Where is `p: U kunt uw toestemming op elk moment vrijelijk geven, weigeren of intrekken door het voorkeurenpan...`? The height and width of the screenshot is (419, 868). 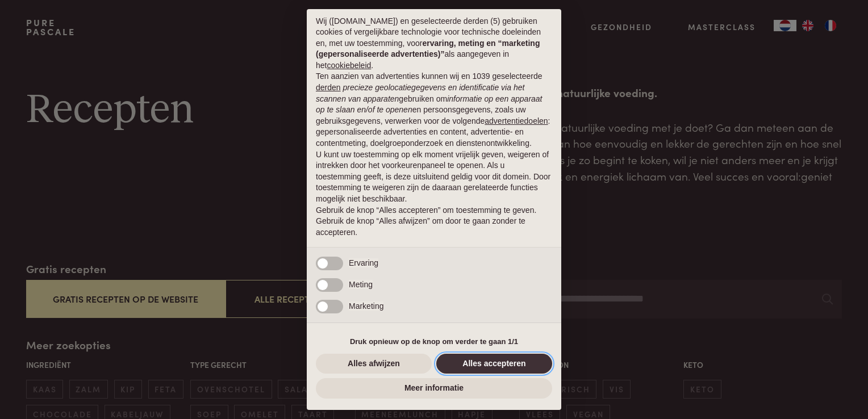
p: U kunt uw toestemming op elk moment vrijelijk geven, weigeren of intrekken door het voorkeurenpan... is located at coordinates (434, 177).